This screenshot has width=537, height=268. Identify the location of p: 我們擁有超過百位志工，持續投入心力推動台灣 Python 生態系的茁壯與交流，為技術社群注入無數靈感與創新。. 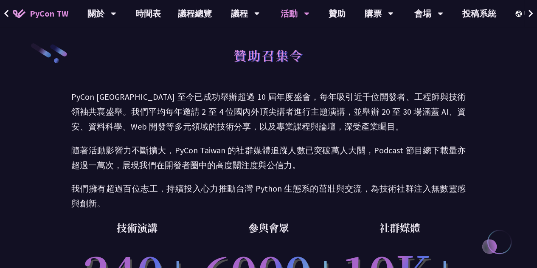
(268, 196).